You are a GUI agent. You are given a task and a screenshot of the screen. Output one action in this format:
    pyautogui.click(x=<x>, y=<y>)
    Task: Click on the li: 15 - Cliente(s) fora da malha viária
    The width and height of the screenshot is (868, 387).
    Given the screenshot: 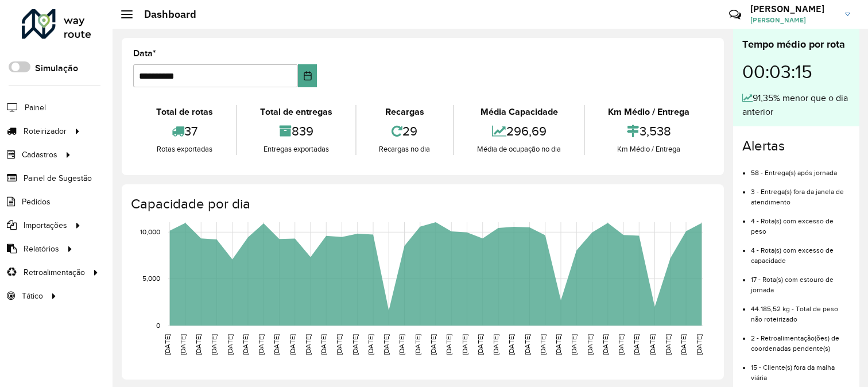 What is the action you would take?
    pyautogui.click(x=800, y=368)
    